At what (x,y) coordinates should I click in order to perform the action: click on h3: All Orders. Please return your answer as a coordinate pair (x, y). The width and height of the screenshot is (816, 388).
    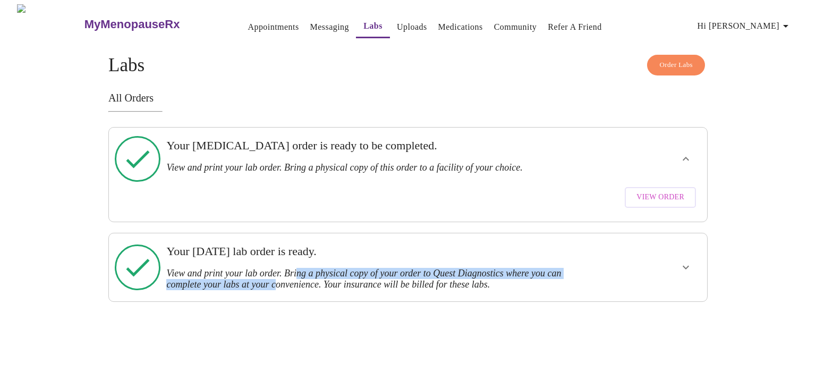
    Looking at the image, I should click on (408, 98).